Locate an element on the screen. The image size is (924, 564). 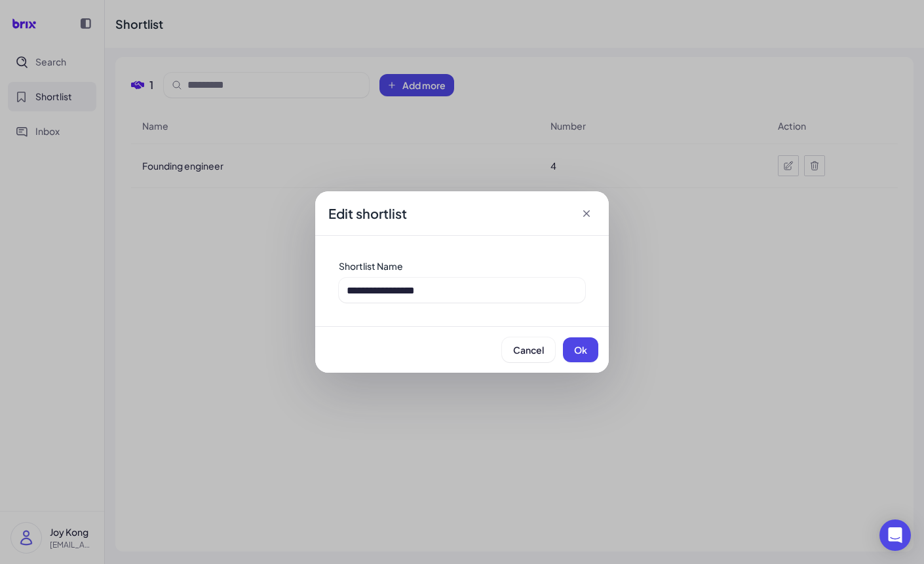
span: Cancel is located at coordinates (528, 350).